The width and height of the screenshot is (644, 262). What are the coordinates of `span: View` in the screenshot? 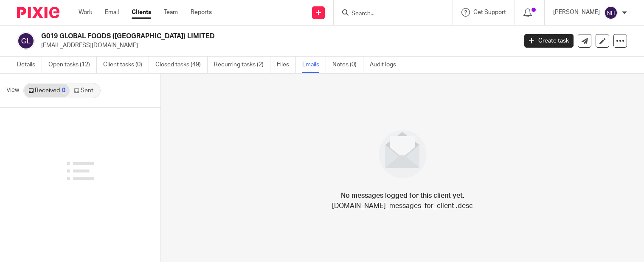 It's located at (13, 90).